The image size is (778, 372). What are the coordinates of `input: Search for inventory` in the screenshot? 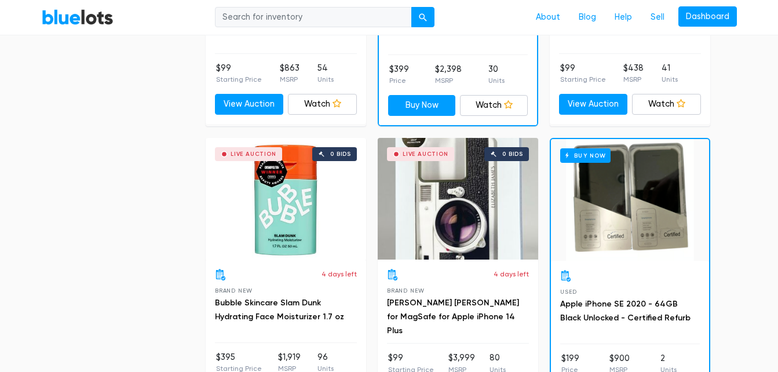 It's located at (313, 17).